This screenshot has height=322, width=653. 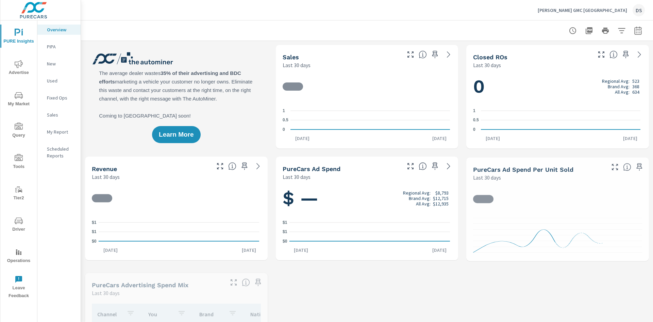 What do you see at coordinates (109, 314) in the screenshot?
I see `p: Channel` at bounding box center [109, 314].